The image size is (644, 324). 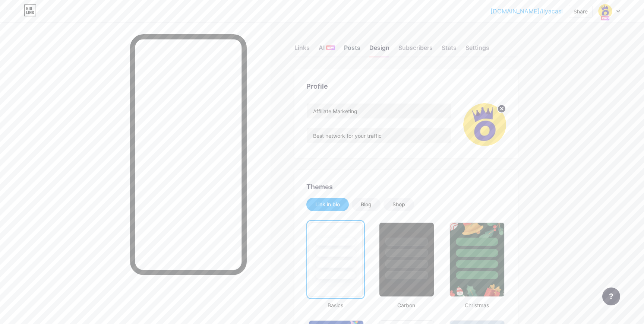 I want to click on div: Profile, so click(x=406, y=86).